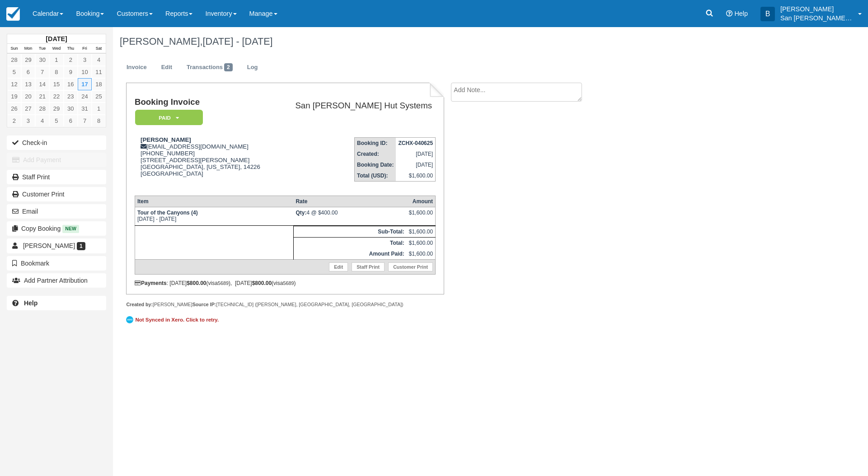 Image resolution: width=868 pixels, height=476 pixels. I want to click on a: 17, so click(84, 84).